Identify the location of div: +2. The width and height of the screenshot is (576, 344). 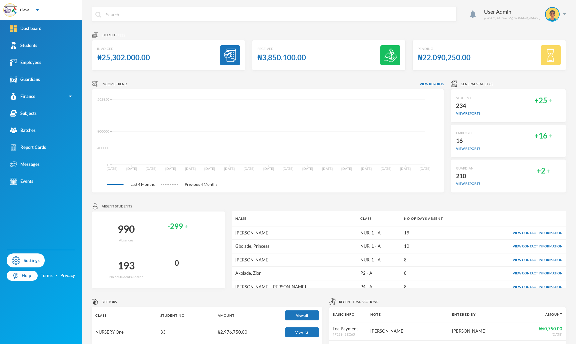
(541, 171).